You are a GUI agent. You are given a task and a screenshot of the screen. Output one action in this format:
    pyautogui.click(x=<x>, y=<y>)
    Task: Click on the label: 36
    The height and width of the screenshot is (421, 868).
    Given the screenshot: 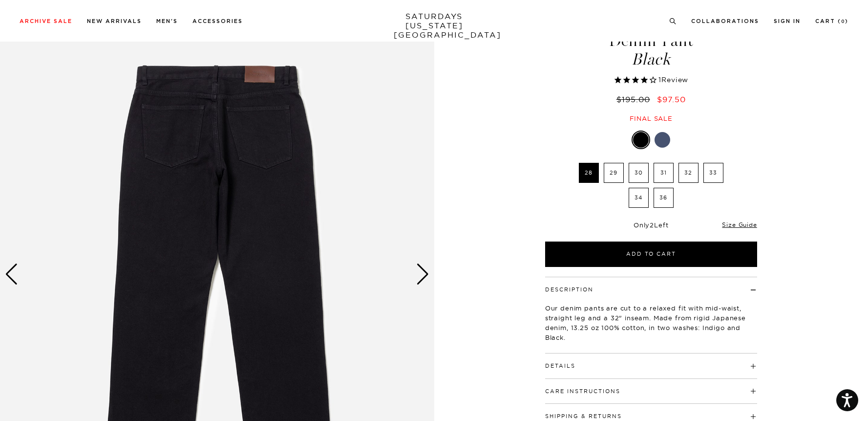 What is the action you would take?
    pyautogui.click(x=664, y=197)
    